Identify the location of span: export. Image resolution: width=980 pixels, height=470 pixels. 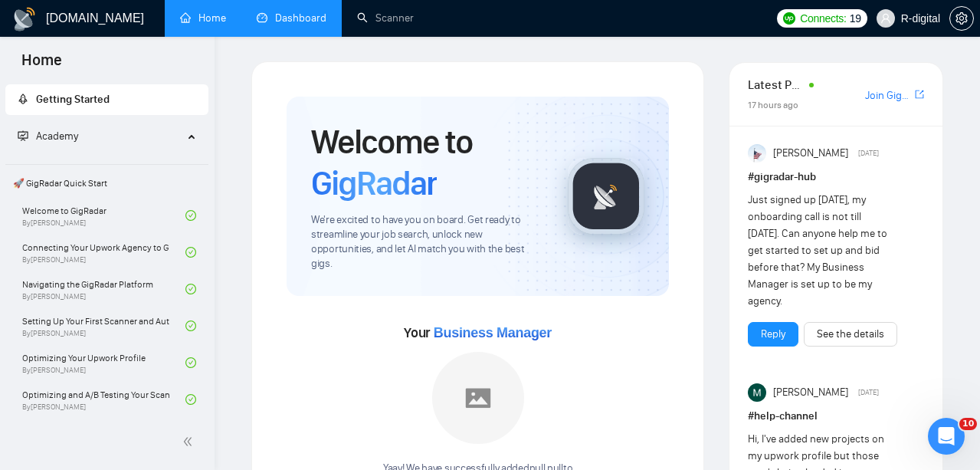
(919, 94).